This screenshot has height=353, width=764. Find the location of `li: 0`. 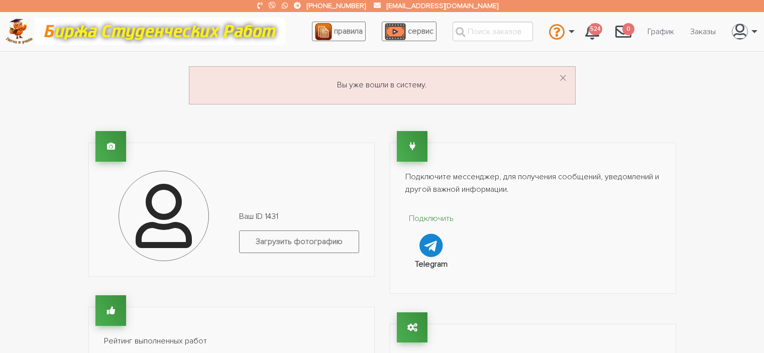

li: 0 is located at coordinates (624, 32).